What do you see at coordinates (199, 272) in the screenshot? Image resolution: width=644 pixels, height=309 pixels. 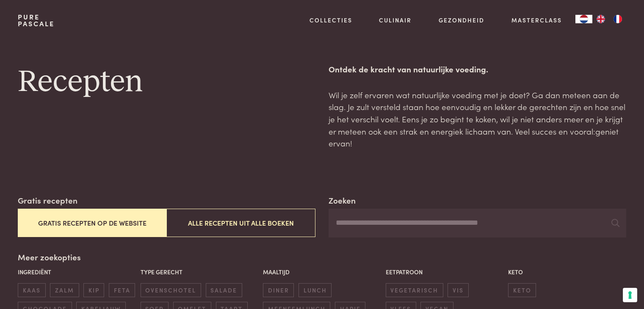 I see `p: Type gerecht` at bounding box center [199, 272].